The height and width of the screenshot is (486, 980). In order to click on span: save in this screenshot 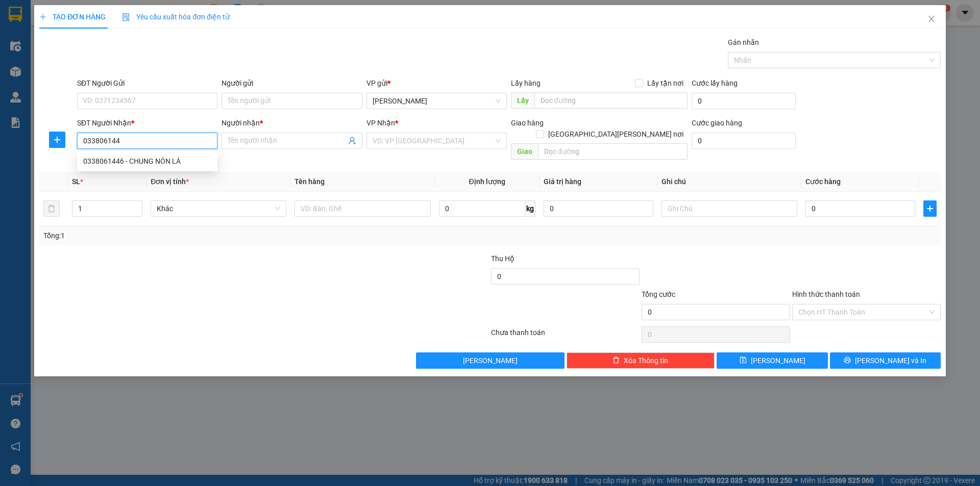, I will do `click(743, 361)`.